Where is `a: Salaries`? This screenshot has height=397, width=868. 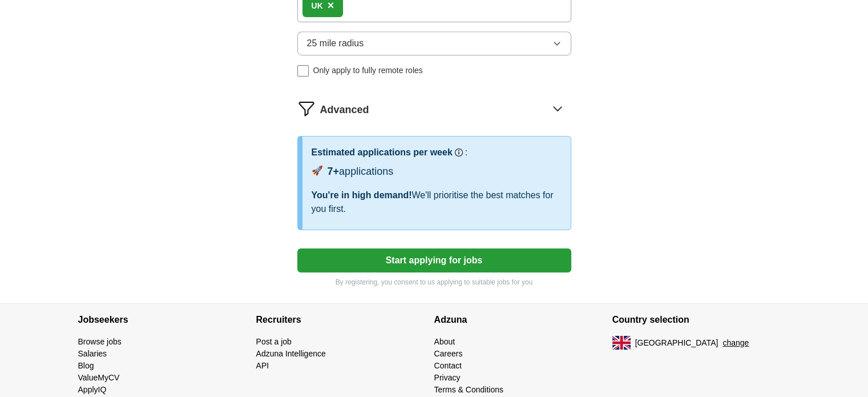 a: Salaries is located at coordinates (93, 354).